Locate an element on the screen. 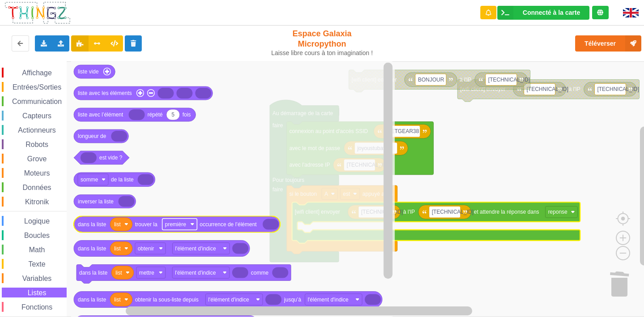 This screenshot has width=644, height=323. text: est vide ? is located at coordinates (111, 158).